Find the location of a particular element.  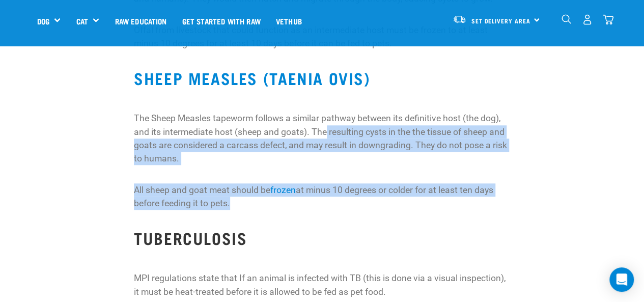

a: Vethub is located at coordinates (289, 21).